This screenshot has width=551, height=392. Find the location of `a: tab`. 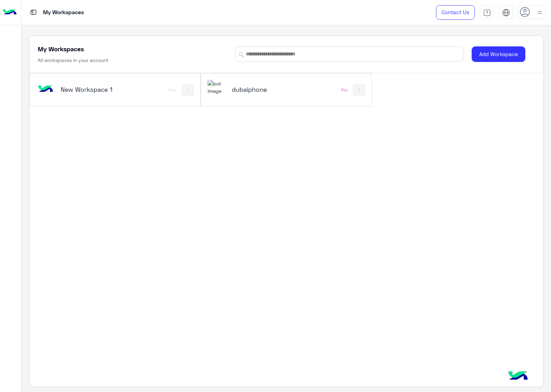

a: tab is located at coordinates (487, 13).